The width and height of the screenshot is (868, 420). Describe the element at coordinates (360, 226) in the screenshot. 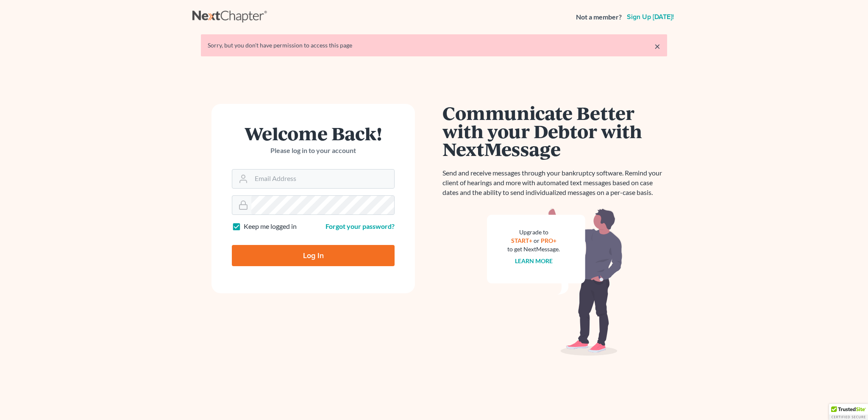

I see `a: Forgot your password?` at that location.